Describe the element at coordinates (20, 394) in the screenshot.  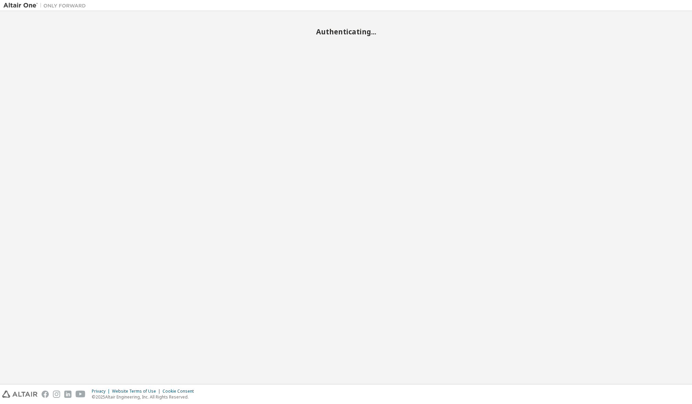
I see `img: altair_logo.svg` at that location.